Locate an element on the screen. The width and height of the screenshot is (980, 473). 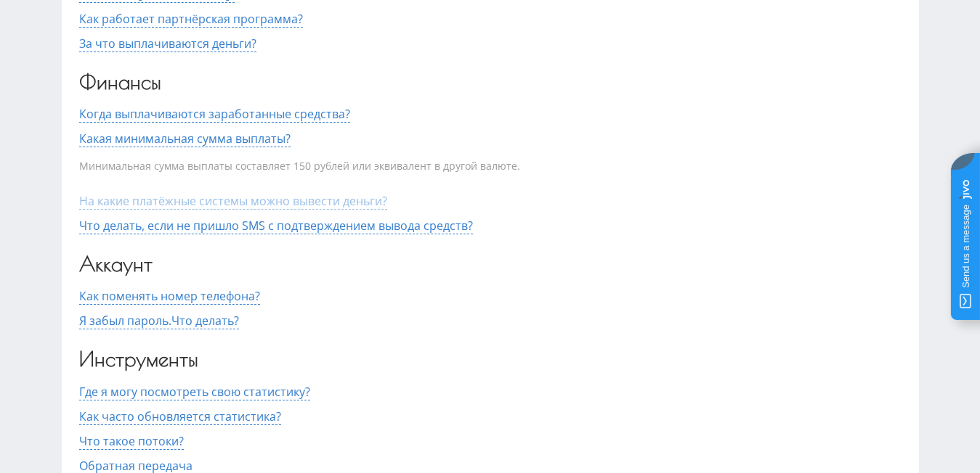
ya-tr-span: Я забыл пароль. is located at coordinates (125, 321).